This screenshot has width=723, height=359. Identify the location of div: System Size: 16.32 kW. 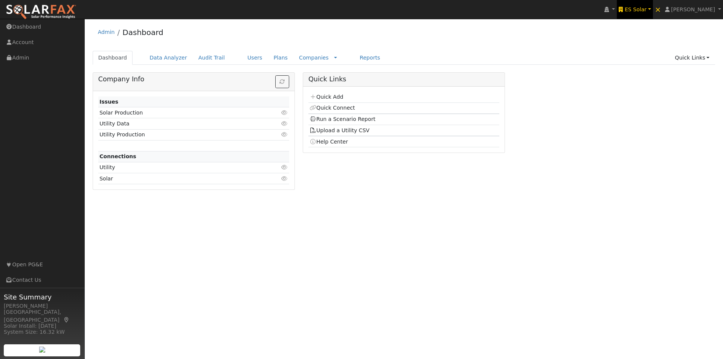
(42, 332).